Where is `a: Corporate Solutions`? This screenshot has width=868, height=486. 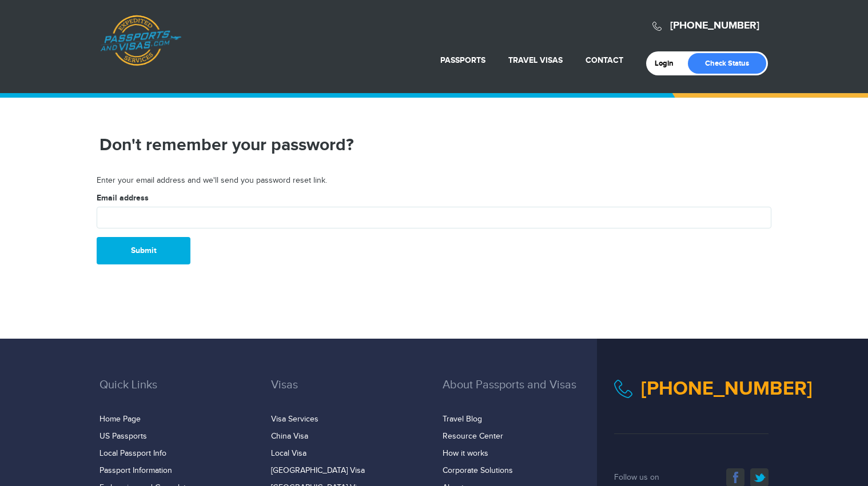 a: Corporate Solutions is located at coordinates (477, 471).